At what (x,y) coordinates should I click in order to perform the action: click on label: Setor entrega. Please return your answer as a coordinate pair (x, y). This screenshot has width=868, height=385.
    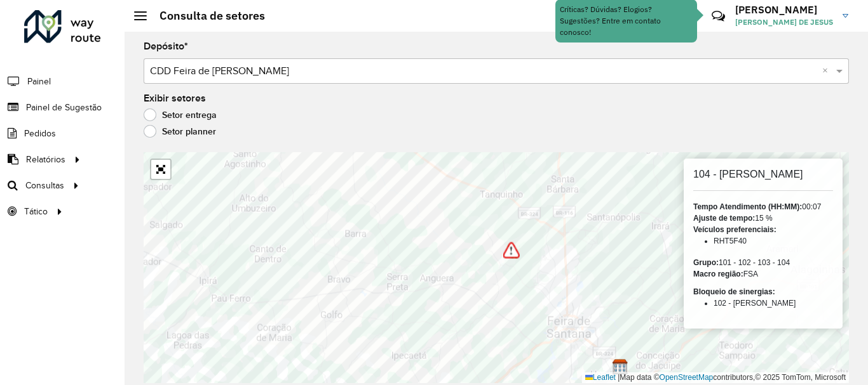
    Looking at the image, I should click on (180, 115).